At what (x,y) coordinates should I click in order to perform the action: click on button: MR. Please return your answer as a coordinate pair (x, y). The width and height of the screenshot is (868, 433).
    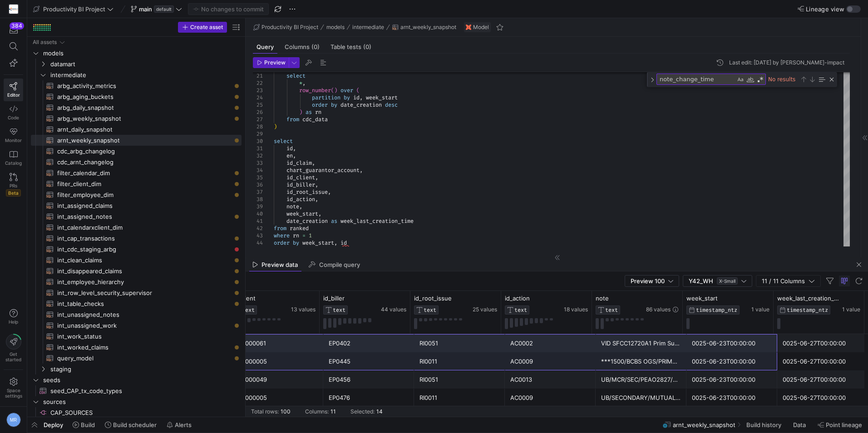
    Looking at the image, I should click on (13, 420).